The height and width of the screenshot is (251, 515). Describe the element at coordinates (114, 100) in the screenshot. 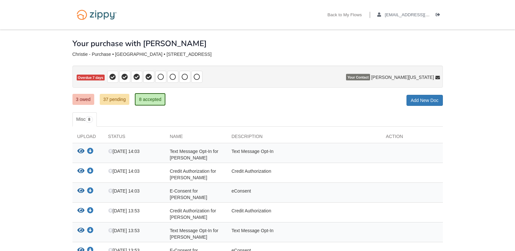

I see `a: 37 pending` at that location.